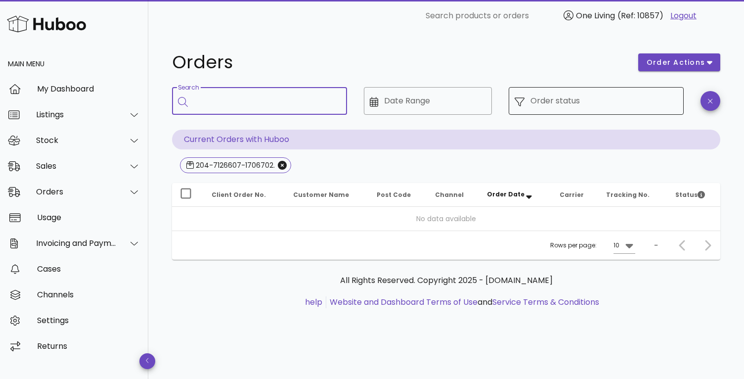 This screenshot has width=744, height=379. What do you see at coordinates (393, 194) in the screenshot?
I see `span: Post Code` at bounding box center [393, 194].